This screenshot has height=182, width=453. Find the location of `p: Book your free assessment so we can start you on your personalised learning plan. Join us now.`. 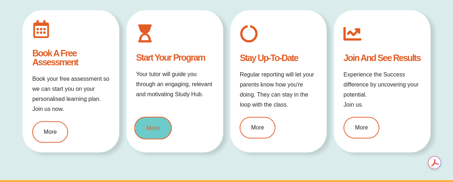

p: Book your free assessment so we can start you on your personalised learning plan. Join us now. is located at coordinates (71, 94).